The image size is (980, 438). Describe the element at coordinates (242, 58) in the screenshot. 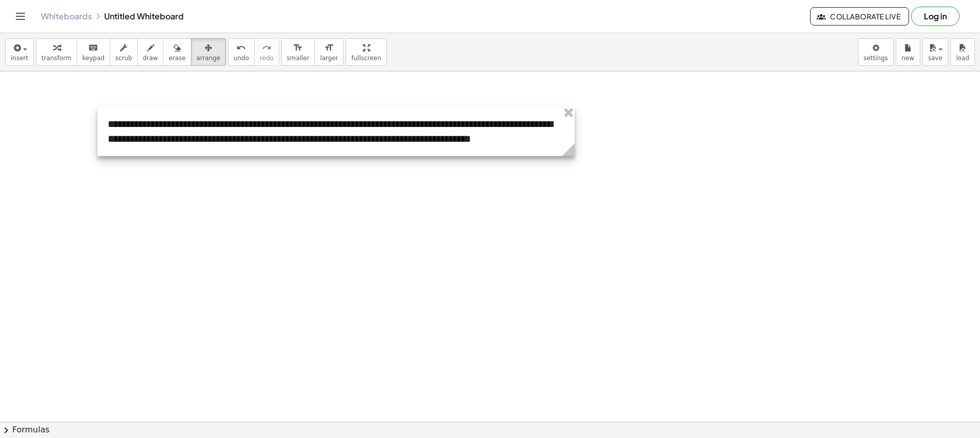

I see `span: undo` at that location.